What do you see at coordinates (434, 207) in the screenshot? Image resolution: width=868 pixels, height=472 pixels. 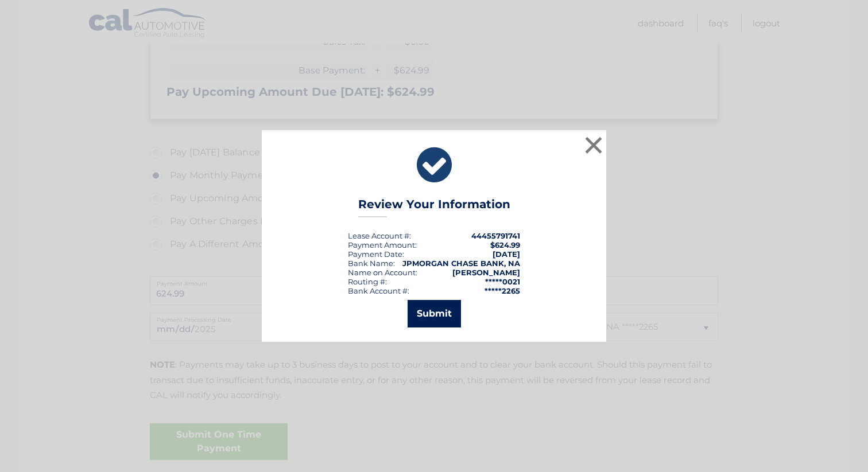 I see `h3: Review Your Information` at bounding box center [434, 207].